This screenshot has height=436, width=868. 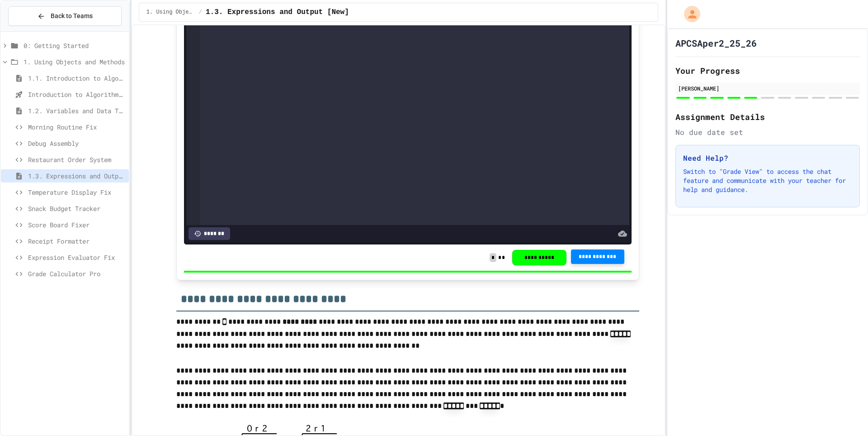 What do you see at coordinates (768, 158) in the screenshot?
I see `h3: Need Help?` at bounding box center [768, 158].